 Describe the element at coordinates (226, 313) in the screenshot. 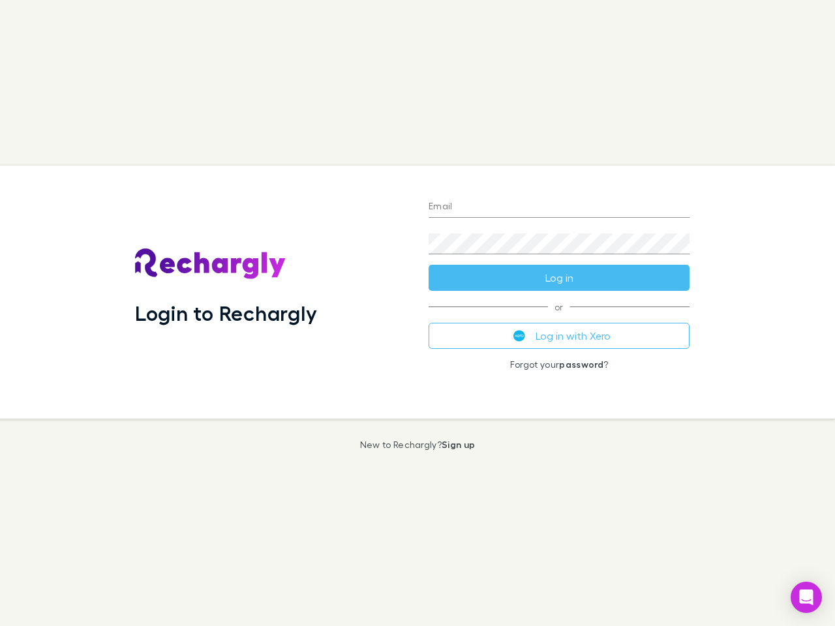

I see `h1: Login to Rechargly` at that location.